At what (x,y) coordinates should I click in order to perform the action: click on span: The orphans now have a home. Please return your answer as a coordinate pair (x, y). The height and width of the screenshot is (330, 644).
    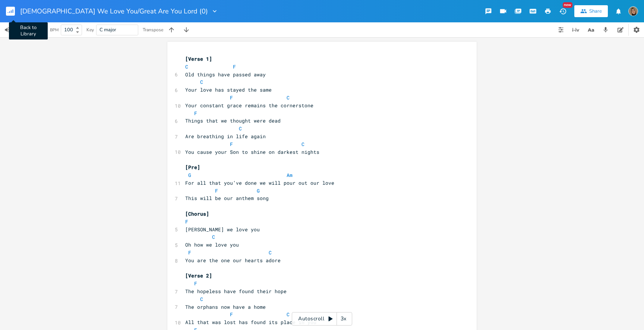
    Looking at the image, I should click on (225, 307).